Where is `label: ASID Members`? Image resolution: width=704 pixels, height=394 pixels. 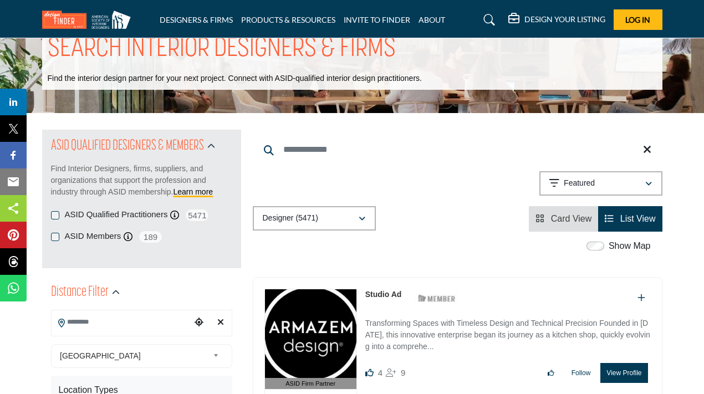 label: ASID Members is located at coordinates (93, 236).